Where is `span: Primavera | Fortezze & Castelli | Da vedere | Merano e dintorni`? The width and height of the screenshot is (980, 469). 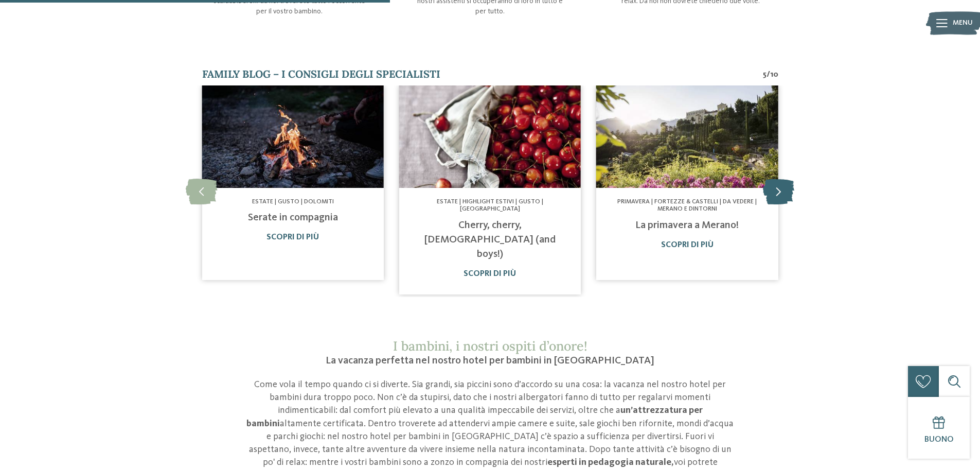
span: Primavera | Fortezze & Castelli | Da vedere | Merano e dintorni is located at coordinates (687, 206).